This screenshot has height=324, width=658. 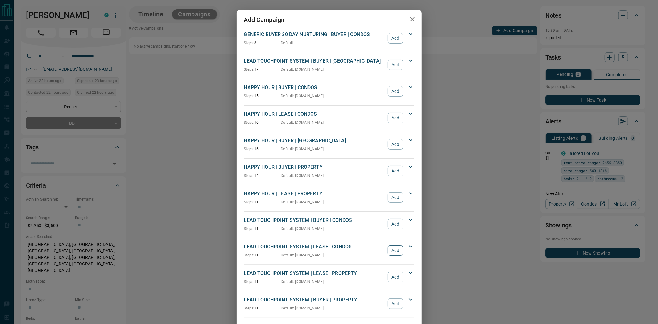 I want to click on div: GENERIC BUYER 30 DAY NURTURING | BUYER | CONDOSSteps:8DefaultAdd, so click(x=329, y=38).